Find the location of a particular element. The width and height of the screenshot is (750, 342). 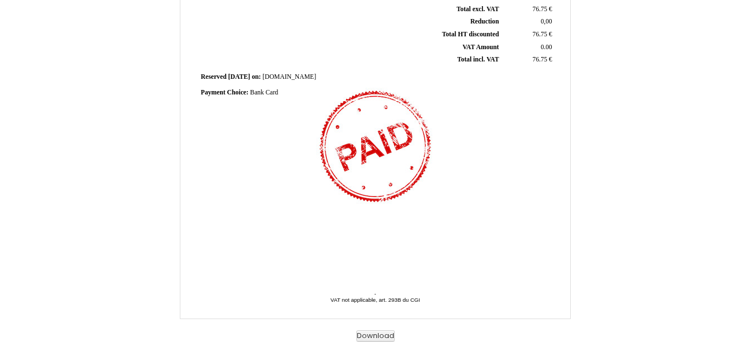

span: Total HT discounted is located at coordinates (470, 34).